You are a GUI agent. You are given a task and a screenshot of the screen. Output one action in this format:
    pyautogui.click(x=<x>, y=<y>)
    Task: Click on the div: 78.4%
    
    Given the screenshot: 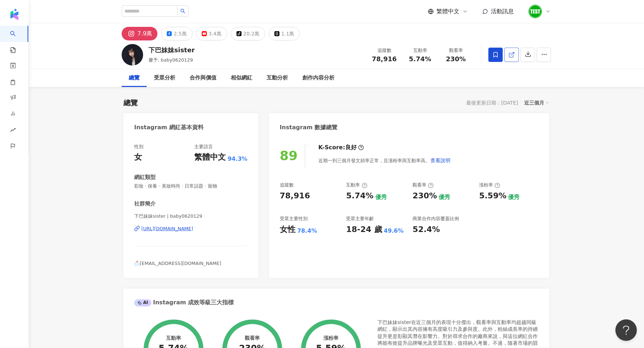 What is the action you would take?
    pyautogui.click(x=307, y=231)
    